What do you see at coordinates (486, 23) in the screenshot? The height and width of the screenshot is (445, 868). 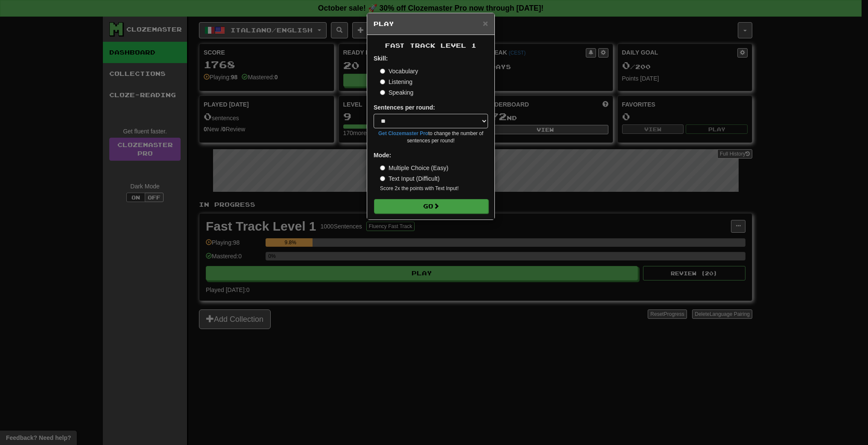 I see `button: Close` at bounding box center [486, 23].